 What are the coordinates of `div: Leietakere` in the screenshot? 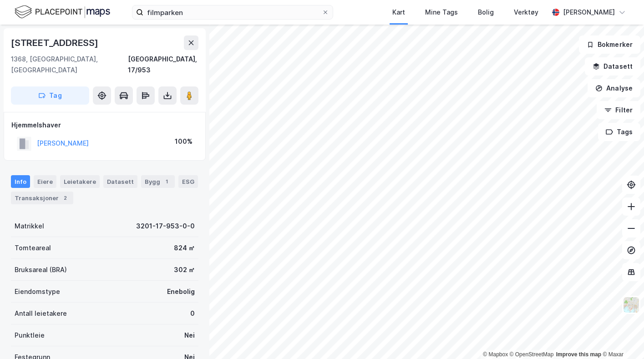 It's located at (80, 182).